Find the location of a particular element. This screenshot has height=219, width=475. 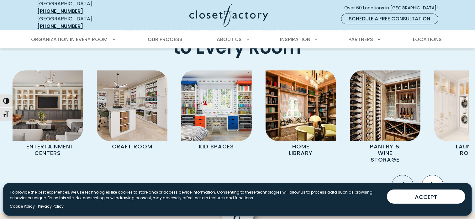

p: Entertainment Centers is located at coordinates (48, 149).